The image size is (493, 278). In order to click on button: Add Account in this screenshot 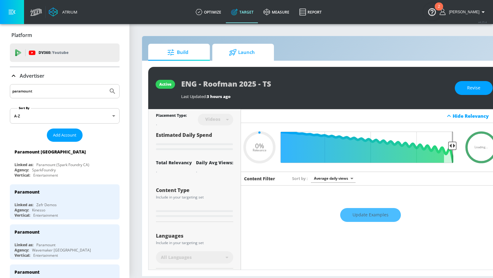, I will do `click(65, 135)`.